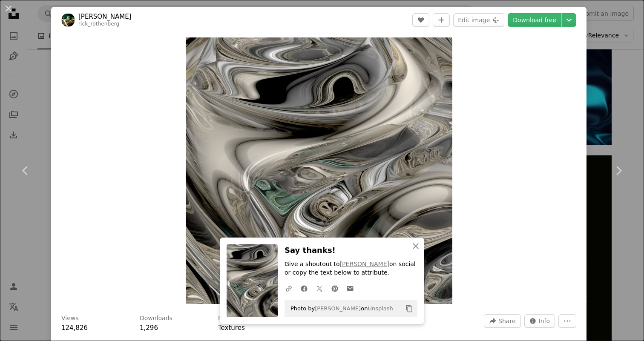 Image resolution: width=644 pixels, height=341 pixels. I want to click on img: a black and white abstract background with curves, so click(319, 171).